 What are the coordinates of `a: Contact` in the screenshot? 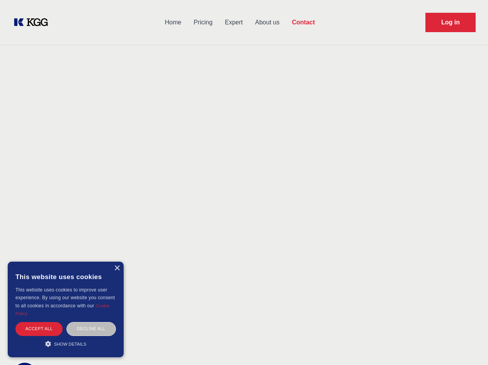 It's located at (304, 22).